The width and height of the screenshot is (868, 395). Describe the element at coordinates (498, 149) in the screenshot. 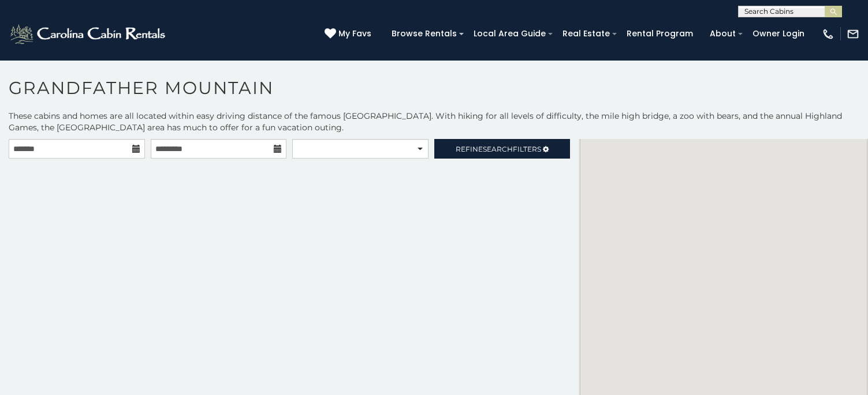

I see `span: Refine Filters` at that location.